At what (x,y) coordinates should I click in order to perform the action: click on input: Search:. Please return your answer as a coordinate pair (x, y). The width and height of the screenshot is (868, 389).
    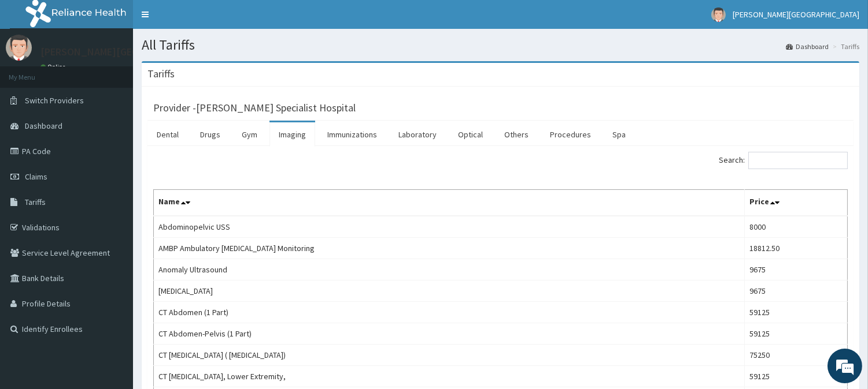
    Looking at the image, I should click on (798, 160).